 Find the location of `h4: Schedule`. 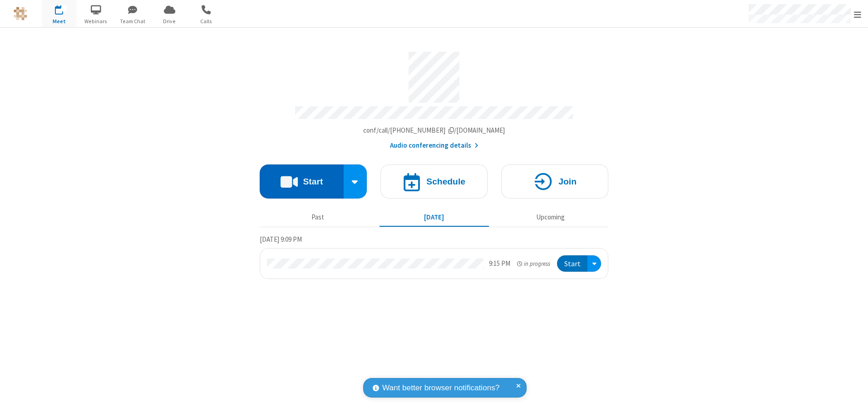

h4: Schedule is located at coordinates (446, 181).